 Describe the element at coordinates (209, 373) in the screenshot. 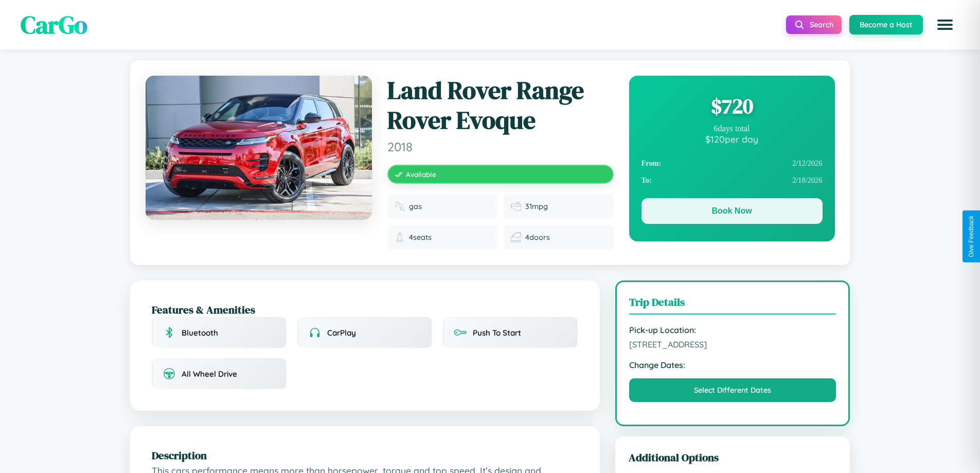

I see `span: All Wheel Drive` at that location.